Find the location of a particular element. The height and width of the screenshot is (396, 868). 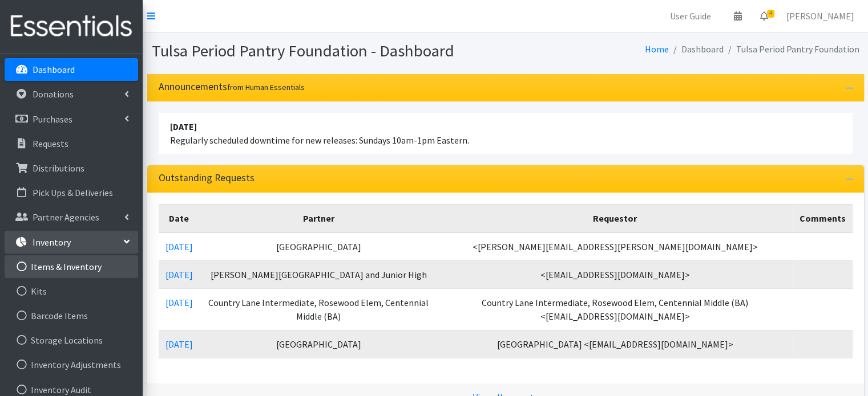

p: Distributions is located at coordinates (58, 168).